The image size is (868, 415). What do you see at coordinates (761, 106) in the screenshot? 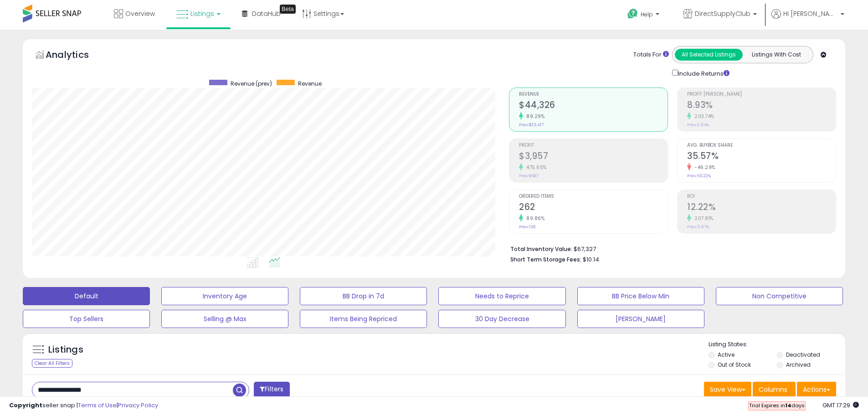
I see `h2: 8.93%` at bounding box center [761, 106].